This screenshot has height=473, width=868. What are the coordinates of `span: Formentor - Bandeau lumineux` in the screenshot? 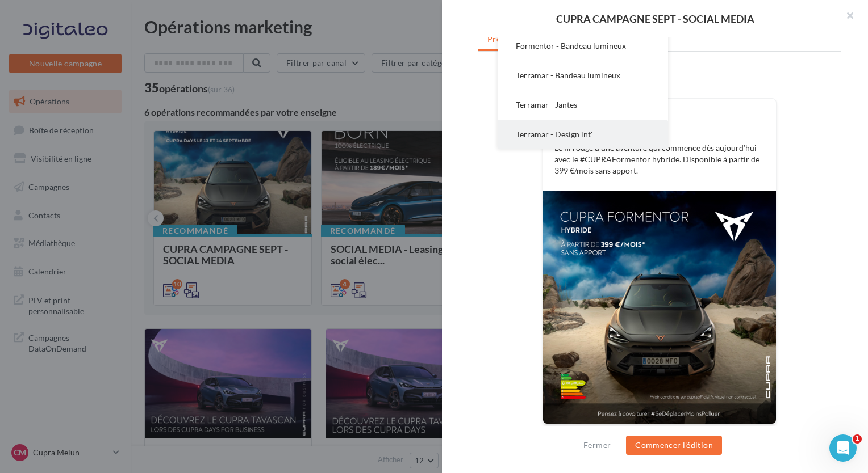 It's located at (571, 46).